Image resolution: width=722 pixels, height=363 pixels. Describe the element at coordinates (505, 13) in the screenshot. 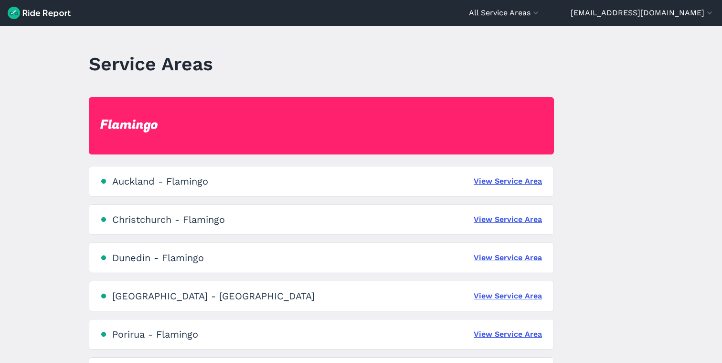

I see `button: All Service Areas` at that location.